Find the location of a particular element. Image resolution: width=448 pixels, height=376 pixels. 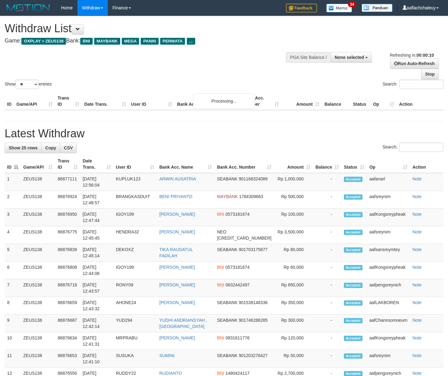

span: NEO is located at coordinates (222, 232).